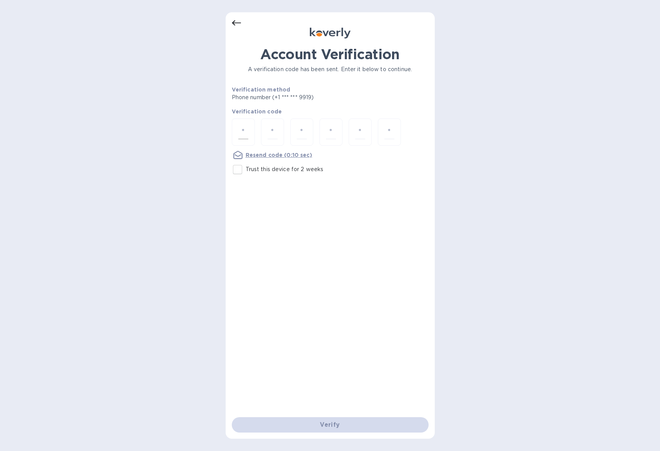 The image size is (660, 451). I want to click on p: Verification code, so click(330, 112).